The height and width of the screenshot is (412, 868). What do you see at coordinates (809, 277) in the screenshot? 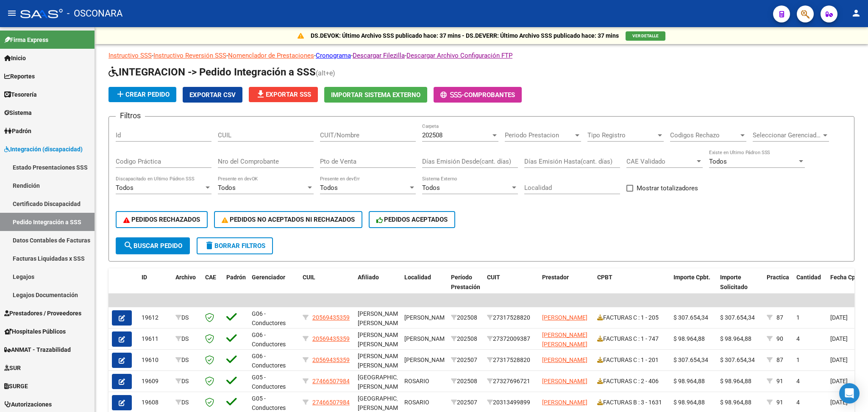
I see `span: Cantidad` at bounding box center [809, 277].